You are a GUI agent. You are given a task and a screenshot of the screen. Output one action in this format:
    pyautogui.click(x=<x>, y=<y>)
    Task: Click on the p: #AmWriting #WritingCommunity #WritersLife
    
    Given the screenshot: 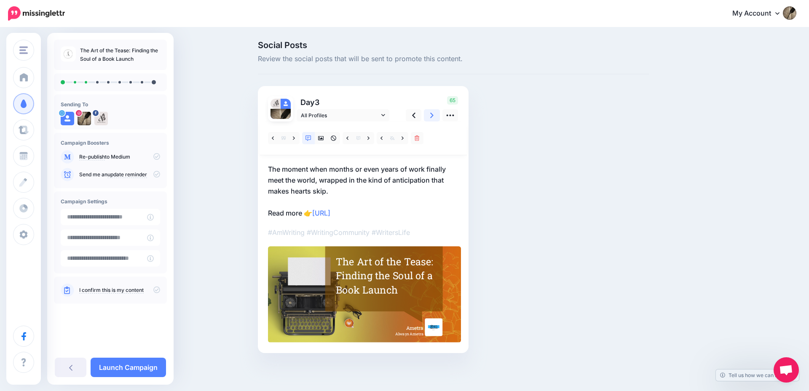 What is the action you would take?
    pyautogui.click(x=363, y=232)
    